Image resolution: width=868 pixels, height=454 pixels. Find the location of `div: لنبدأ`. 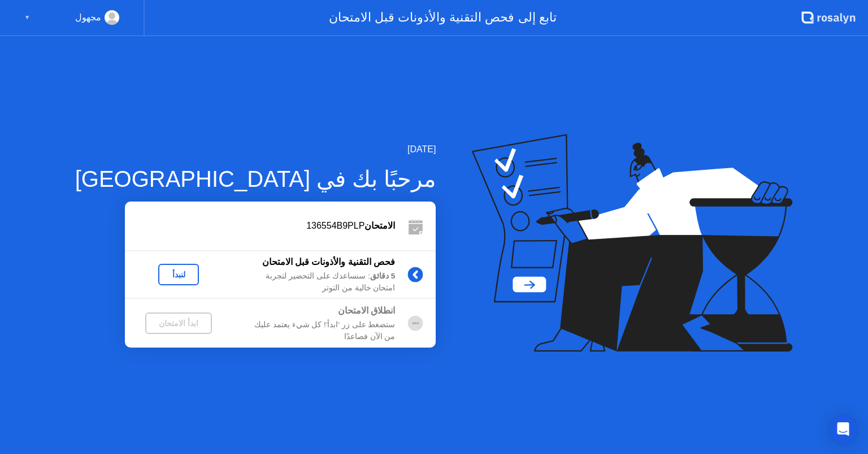

div: لنبدأ is located at coordinates (179, 274).